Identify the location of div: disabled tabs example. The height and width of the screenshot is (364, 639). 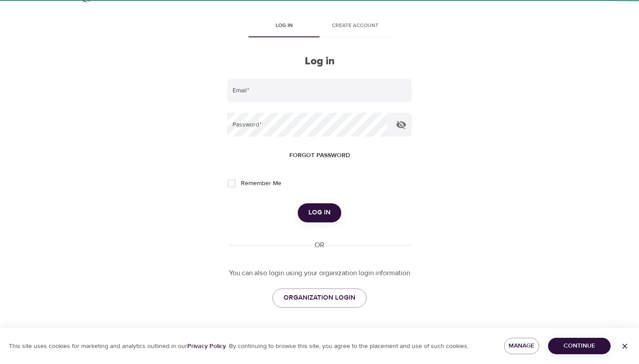
(320, 27).